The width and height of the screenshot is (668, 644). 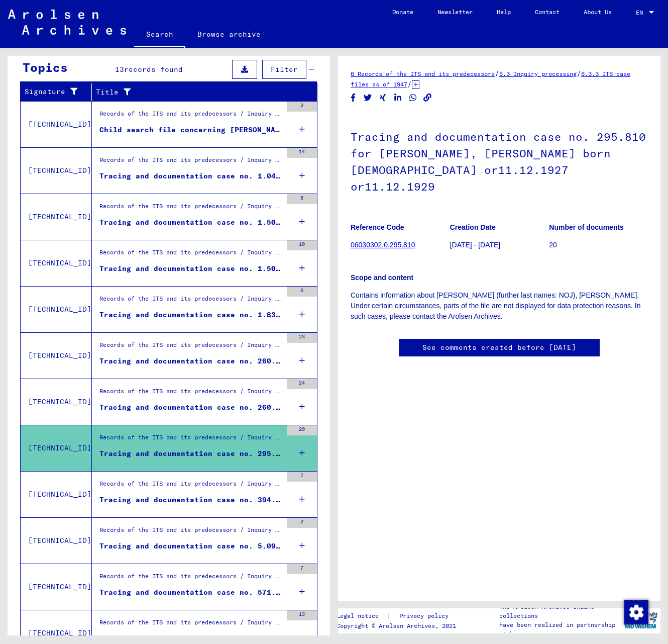 What do you see at coordinates (398, 97) in the screenshot?
I see `button: Share on LinkedIn` at bounding box center [398, 97].